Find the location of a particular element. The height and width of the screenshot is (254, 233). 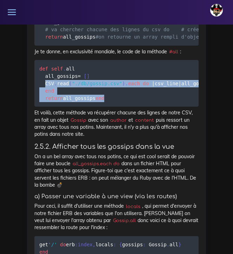

code: author is located at coordinates (118, 120).